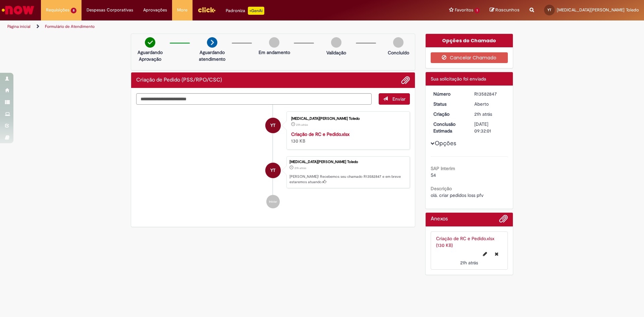  Describe the element at coordinates (434, 175) in the screenshot. I see `span: S4` at that location.